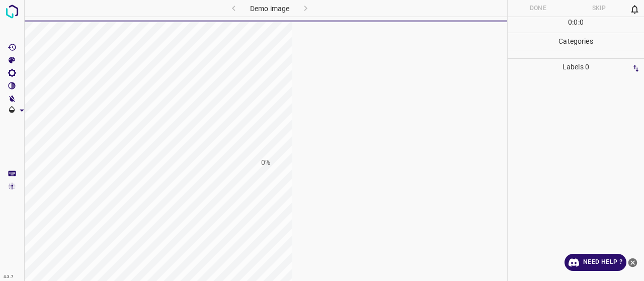 The image size is (644, 281). I want to click on img: logo, so click(12, 11).